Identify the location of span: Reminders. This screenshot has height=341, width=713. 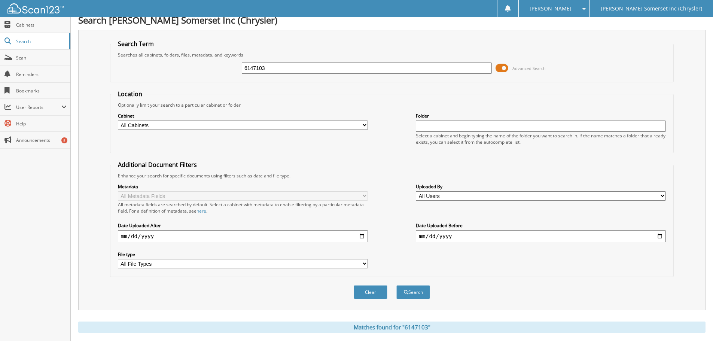
(41, 74).